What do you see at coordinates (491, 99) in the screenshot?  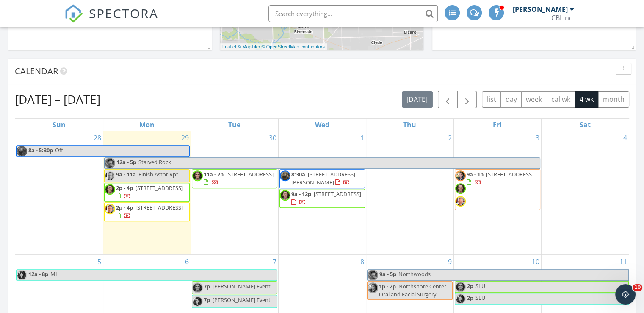 I see `button: list` at bounding box center [491, 99].